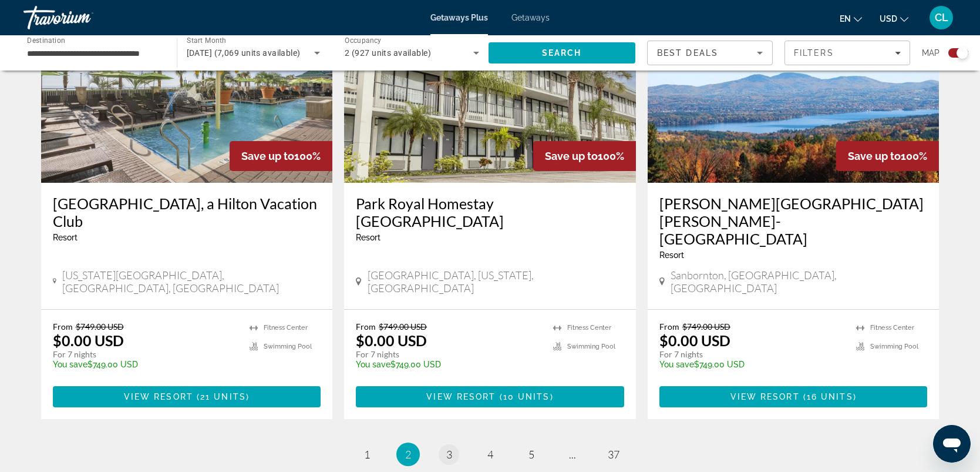  I want to click on span: Filters, so click(814, 53).